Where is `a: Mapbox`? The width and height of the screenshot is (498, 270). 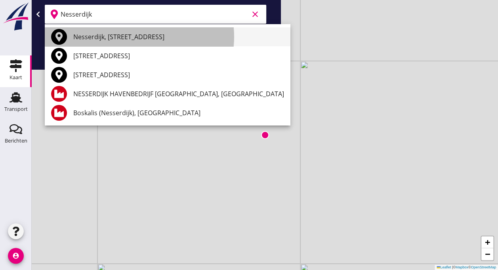
a: Mapbox is located at coordinates (462, 267).